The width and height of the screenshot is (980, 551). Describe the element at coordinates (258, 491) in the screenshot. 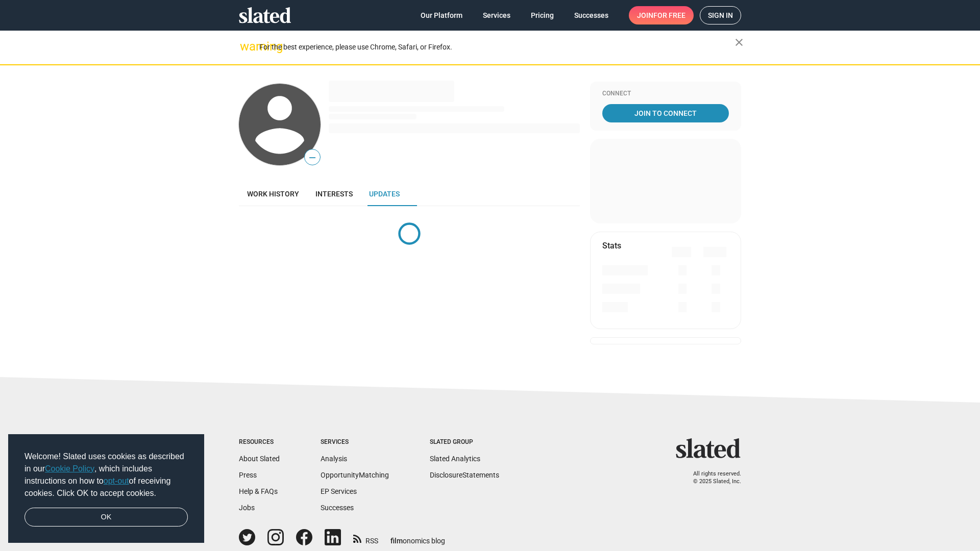

I see `a: Help & FAQs` at that location.